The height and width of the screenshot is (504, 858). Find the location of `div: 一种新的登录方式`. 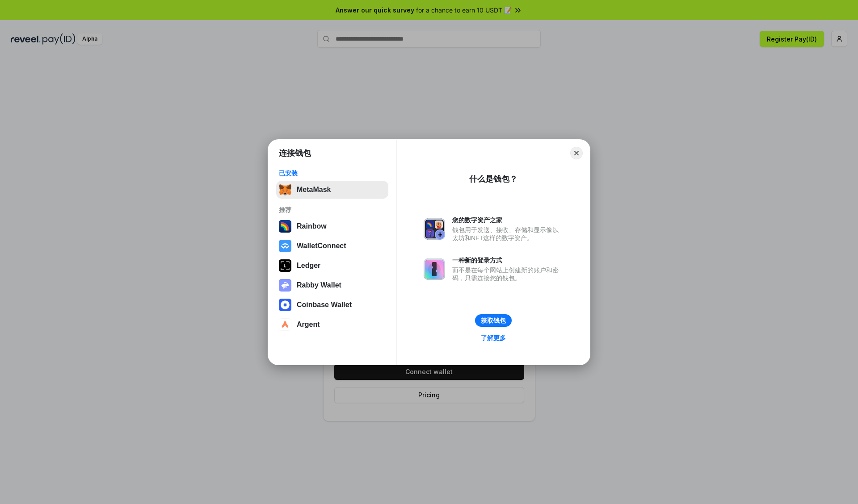

div: 一种新的登录方式 is located at coordinates (507, 260).